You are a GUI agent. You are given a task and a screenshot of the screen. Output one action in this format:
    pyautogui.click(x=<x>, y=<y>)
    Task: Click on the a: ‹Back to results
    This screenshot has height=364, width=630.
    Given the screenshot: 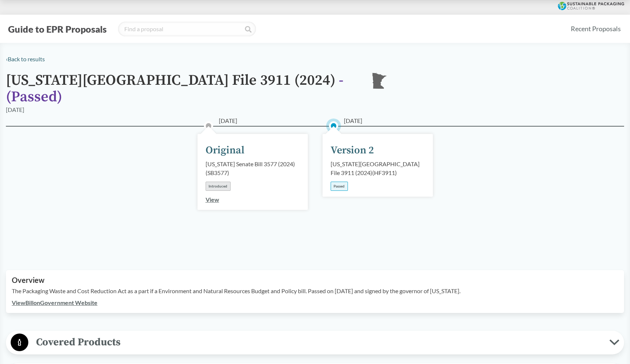 What is the action you would take?
    pyautogui.click(x=25, y=59)
    